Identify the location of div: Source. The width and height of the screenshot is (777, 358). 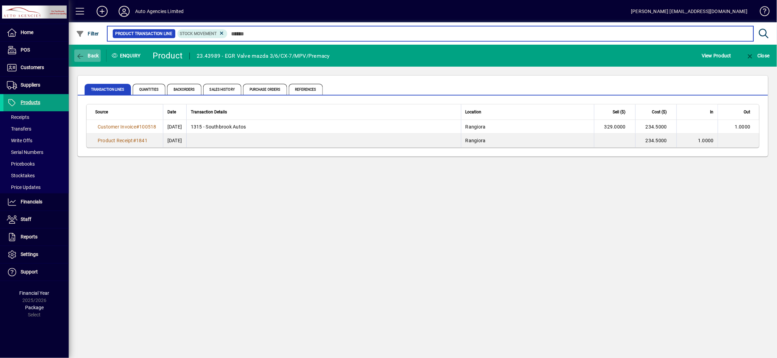
(127, 112).